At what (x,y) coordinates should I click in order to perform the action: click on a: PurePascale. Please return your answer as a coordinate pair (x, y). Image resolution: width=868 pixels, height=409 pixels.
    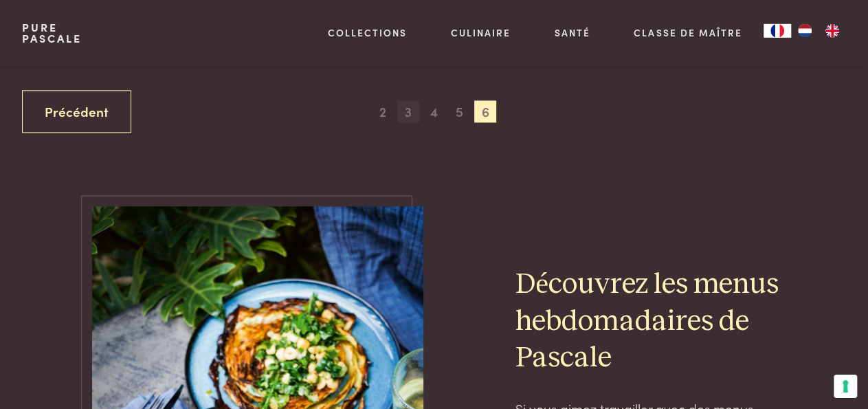
    Looking at the image, I should click on (51, 33).